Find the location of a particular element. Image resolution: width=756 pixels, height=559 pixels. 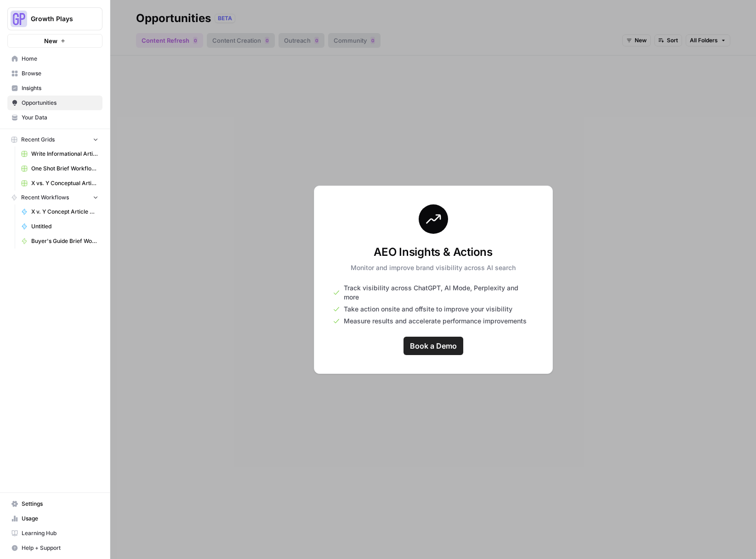

span: New is located at coordinates (50, 41).